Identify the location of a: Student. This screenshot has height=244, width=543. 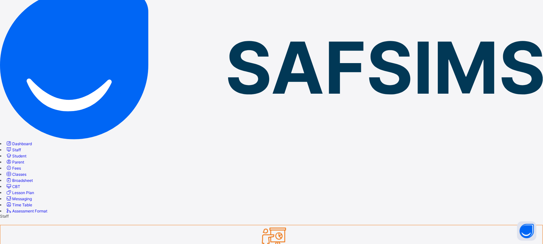
(16, 156).